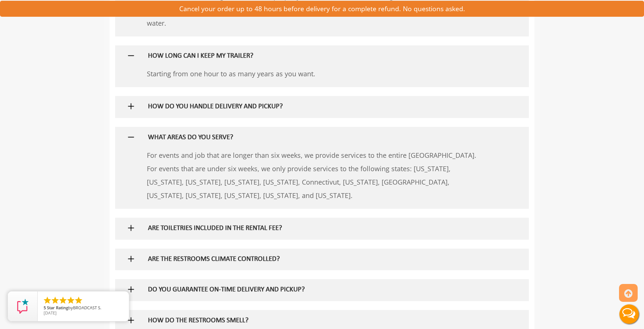  I want to click on h5: ARE TOILETRIES INCLUDED IN THE RENTAL FEE?, so click(310, 228).